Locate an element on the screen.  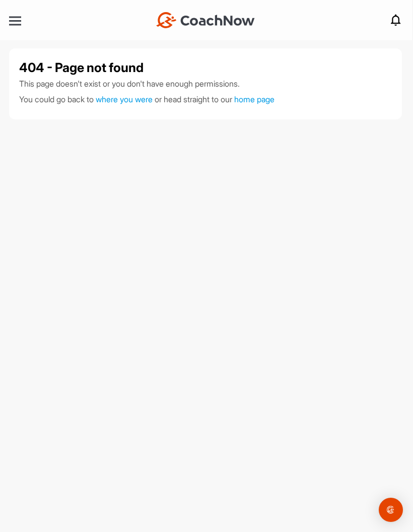
h1: 404 - Page not found is located at coordinates (81, 68).